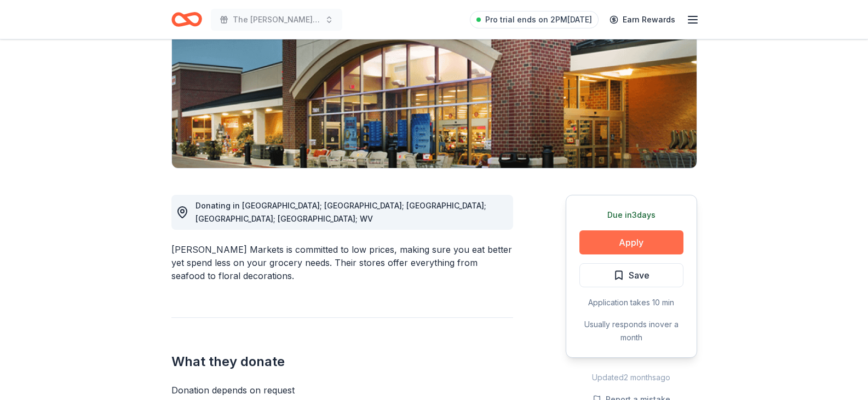 The image size is (868, 400). What do you see at coordinates (631, 302) in the screenshot?
I see `div: Application takes 10 min` at bounding box center [631, 302].